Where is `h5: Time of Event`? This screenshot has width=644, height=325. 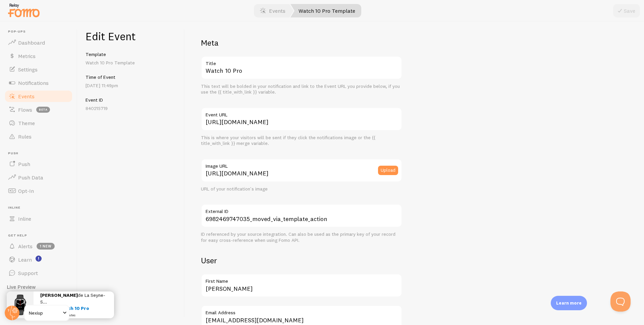 h5: Time of Event is located at coordinates (131, 77).